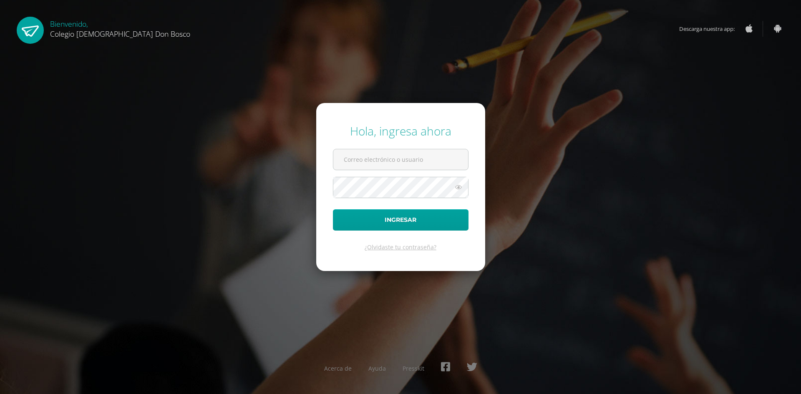 The width and height of the screenshot is (801, 394). What do you see at coordinates (711, 29) in the screenshot?
I see `span: Descarga nuestra app:` at bounding box center [711, 29].